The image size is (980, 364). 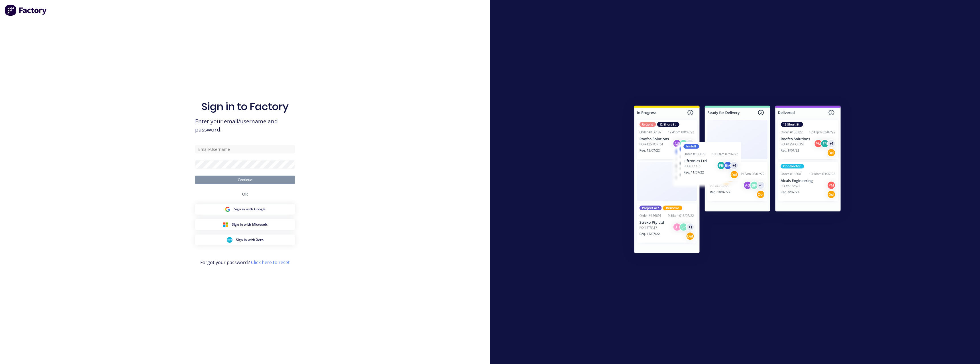 What do you see at coordinates (249, 209) in the screenshot?
I see `span: Sign in with Google` at bounding box center [249, 209].